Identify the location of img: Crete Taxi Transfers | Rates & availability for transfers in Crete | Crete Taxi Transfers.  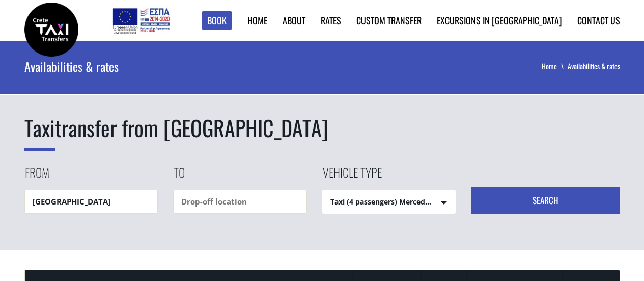
(51, 30).